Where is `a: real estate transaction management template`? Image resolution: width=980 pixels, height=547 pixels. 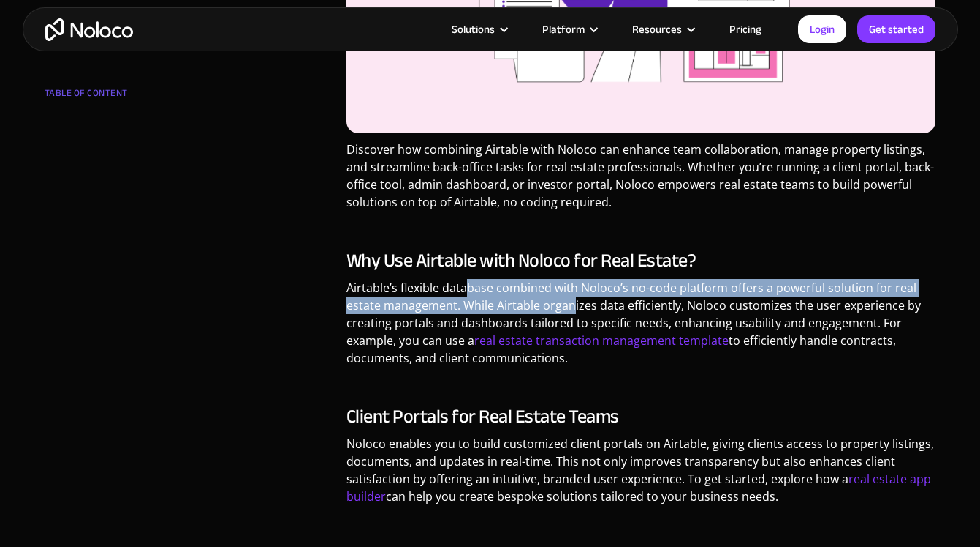
a: real estate transaction management template is located at coordinates (602, 340).